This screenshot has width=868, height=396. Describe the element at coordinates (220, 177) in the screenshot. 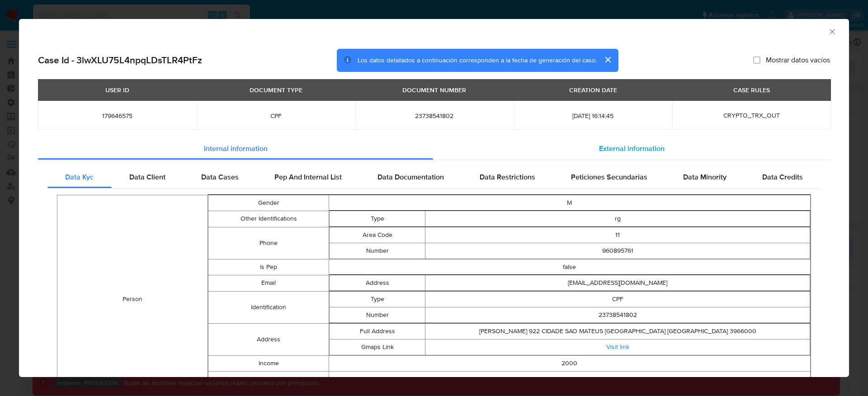

I see `span: Data Cases` at that location.